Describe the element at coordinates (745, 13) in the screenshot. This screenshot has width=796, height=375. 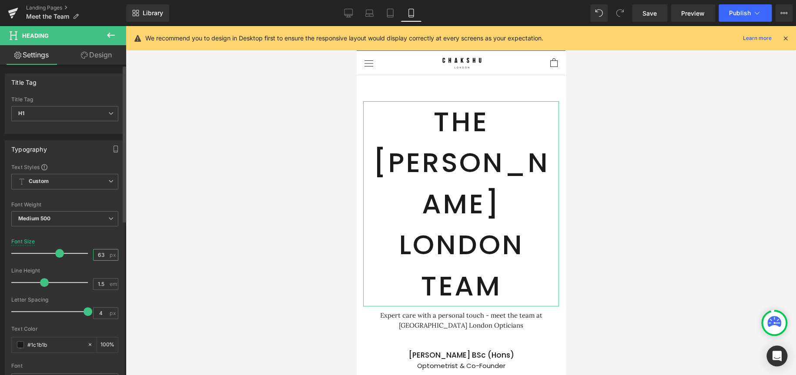
I see `button: Publish` at that location.